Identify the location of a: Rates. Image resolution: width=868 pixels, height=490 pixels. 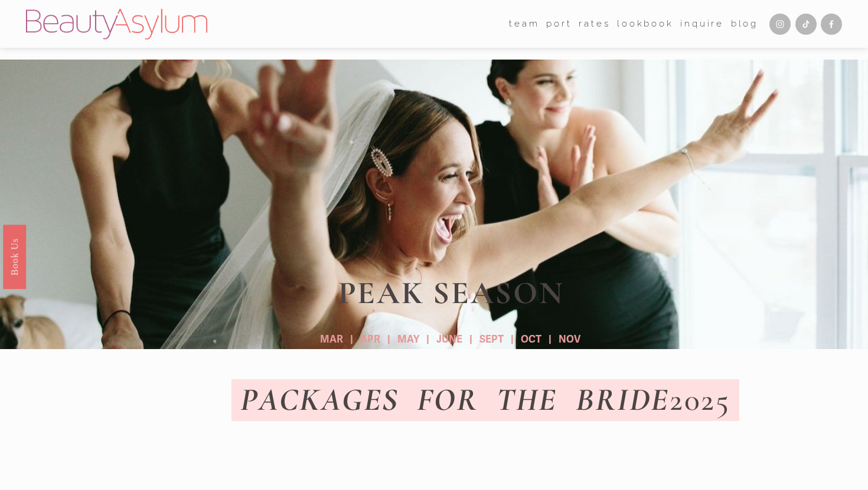
(594, 23).